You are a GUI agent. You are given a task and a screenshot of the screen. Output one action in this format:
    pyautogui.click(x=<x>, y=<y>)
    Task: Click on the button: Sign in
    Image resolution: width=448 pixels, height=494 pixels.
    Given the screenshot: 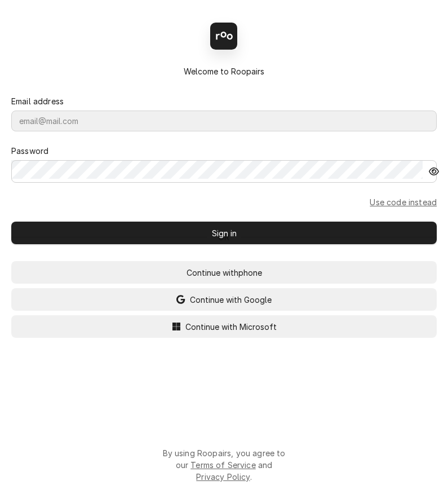 What is the action you would take?
    pyautogui.click(x=224, y=233)
    